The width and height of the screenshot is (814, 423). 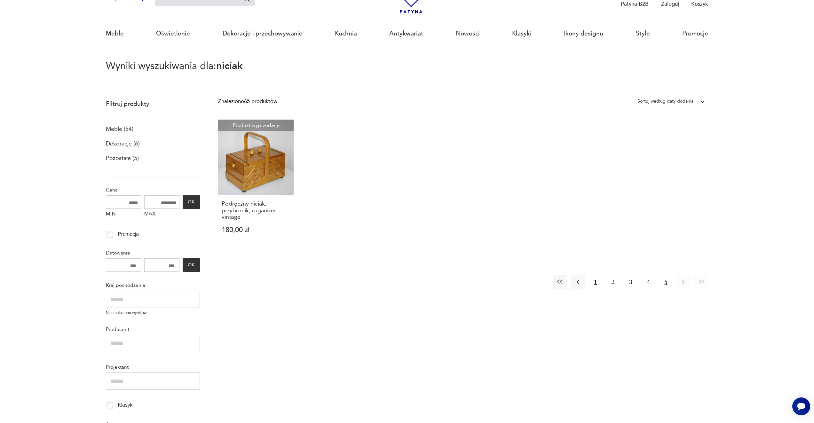 I want to click on a: Antykwariat, so click(x=406, y=34).